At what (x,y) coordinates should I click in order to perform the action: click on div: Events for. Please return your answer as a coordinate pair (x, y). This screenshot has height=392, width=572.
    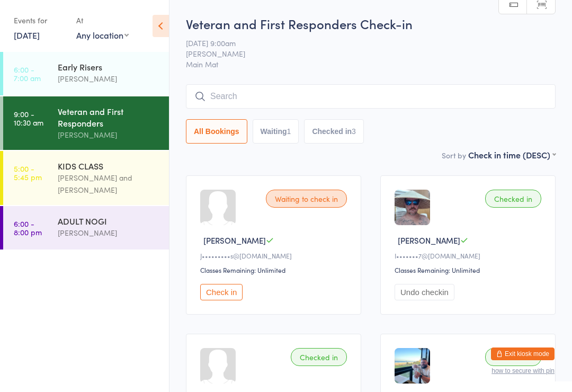
    Looking at the image, I should click on (39, 20).